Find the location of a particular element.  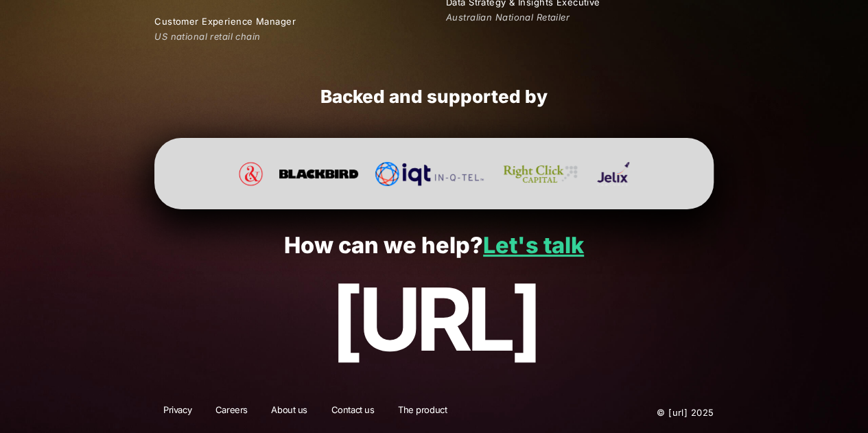

h2: Backed and supported by is located at coordinates (434, 97).